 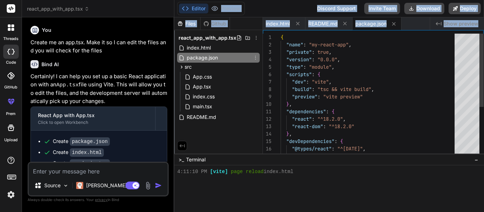 What do you see at coordinates (202, 107) in the screenshot?
I see `span: main.tsx` at bounding box center [202, 107].